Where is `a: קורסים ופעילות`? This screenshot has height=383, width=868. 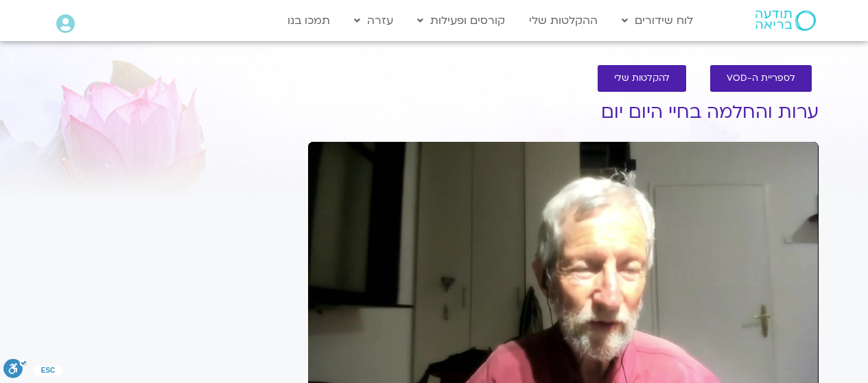
a: קורסים ופעילות is located at coordinates (461, 20).